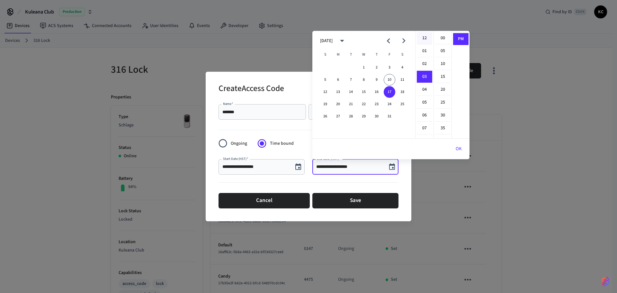 Image resolution: width=617 pixels, height=293 pixels. I want to click on li: 7 hours, so click(425, 128).